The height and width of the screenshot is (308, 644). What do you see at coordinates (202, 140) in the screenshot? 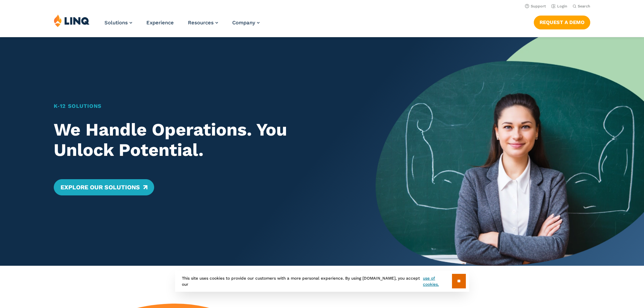
I see `h2: We Handle Operations. You Unlock Potential.` at bounding box center [202, 140].